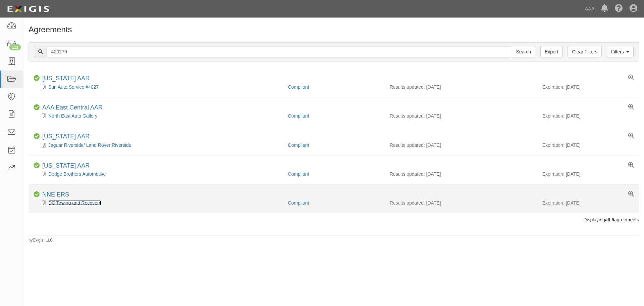 The width and height of the screenshot is (644, 306). I want to click on div: 111, so click(15, 47).